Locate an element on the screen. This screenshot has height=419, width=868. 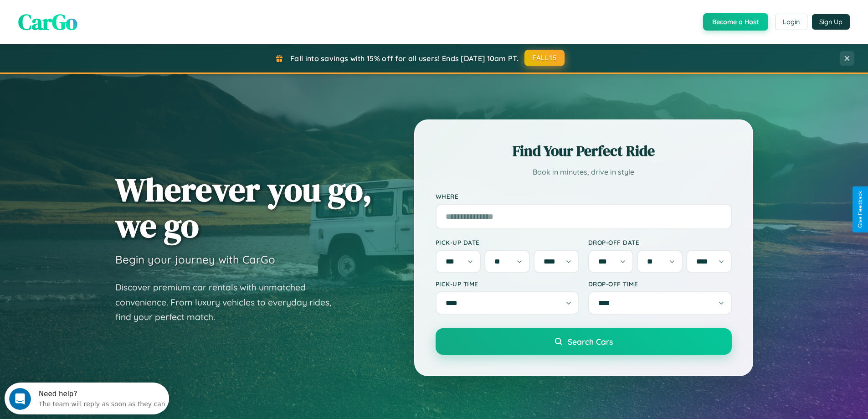
button: FALL15 is located at coordinates (545, 58).